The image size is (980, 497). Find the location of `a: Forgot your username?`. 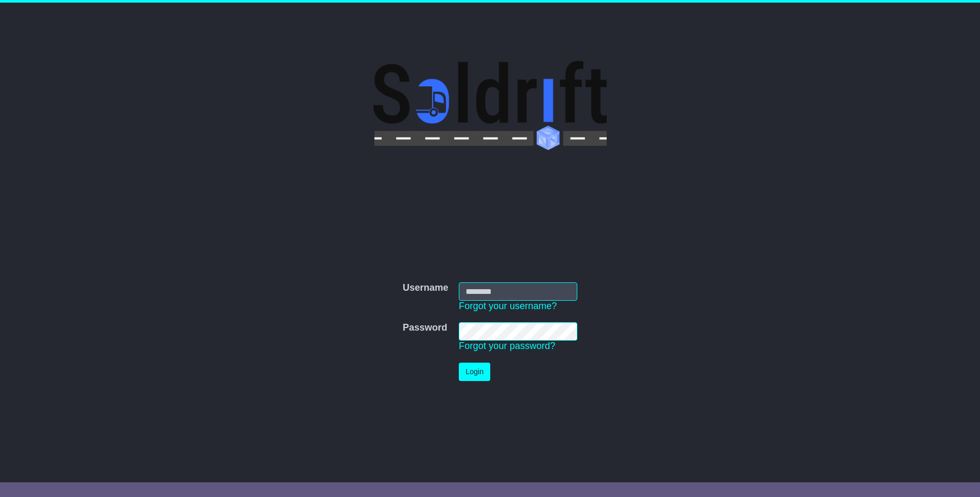

a: Forgot your username? is located at coordinates (508, 306).